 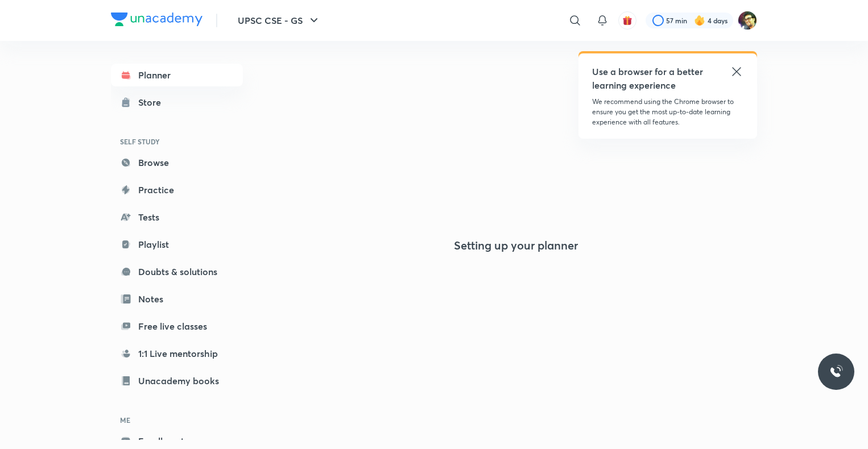 I want to click on img: streak, so click(x=699, y=21).